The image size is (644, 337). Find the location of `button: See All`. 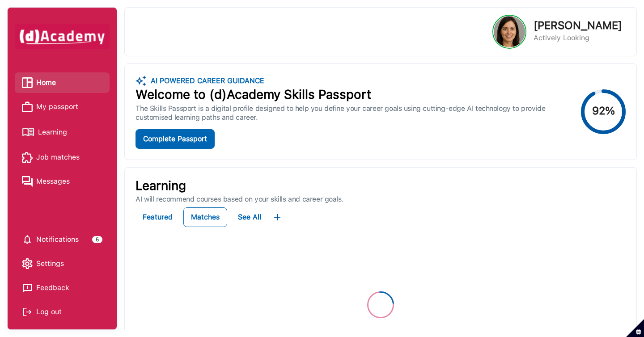

button: See All is located at coordinates (250, 217).